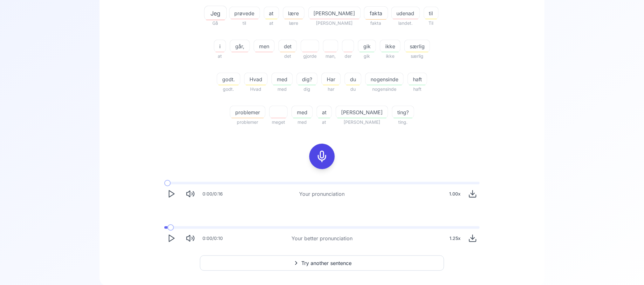 The width and height of the screenshot is (644, 285). I want to click on button: nogensinde, so click(384, 79).